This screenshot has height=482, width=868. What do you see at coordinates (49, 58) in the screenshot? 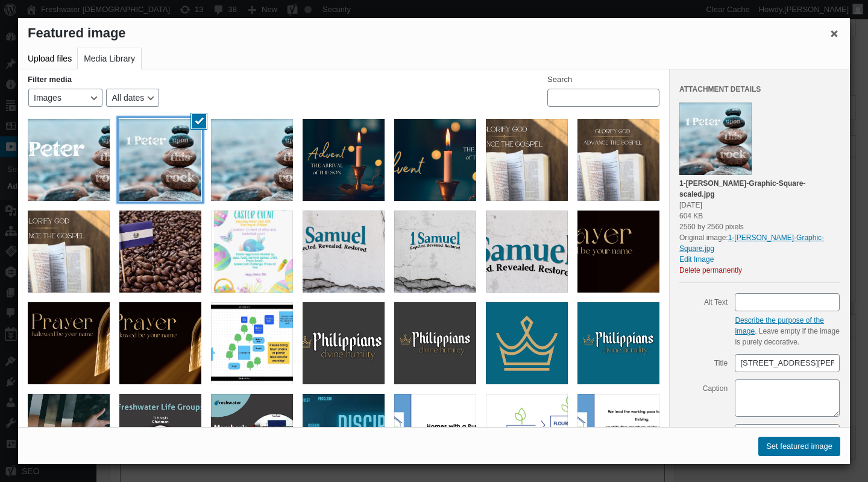
I see `button: Upload files` at bounding box center [49, 58].